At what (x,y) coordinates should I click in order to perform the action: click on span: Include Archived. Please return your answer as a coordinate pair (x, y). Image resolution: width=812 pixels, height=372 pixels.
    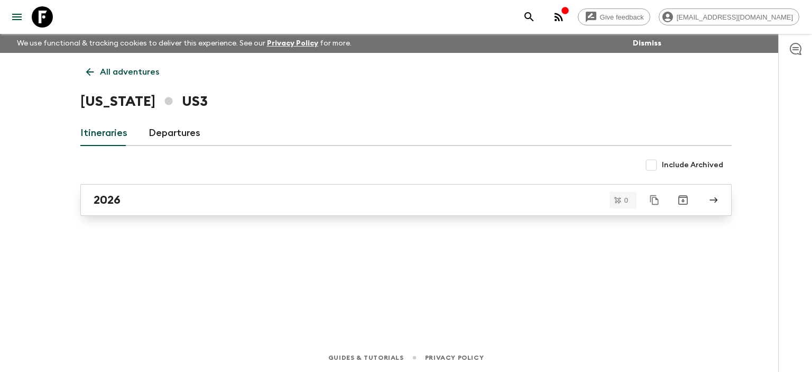
    Looking at the image, I should click on (693, 165).